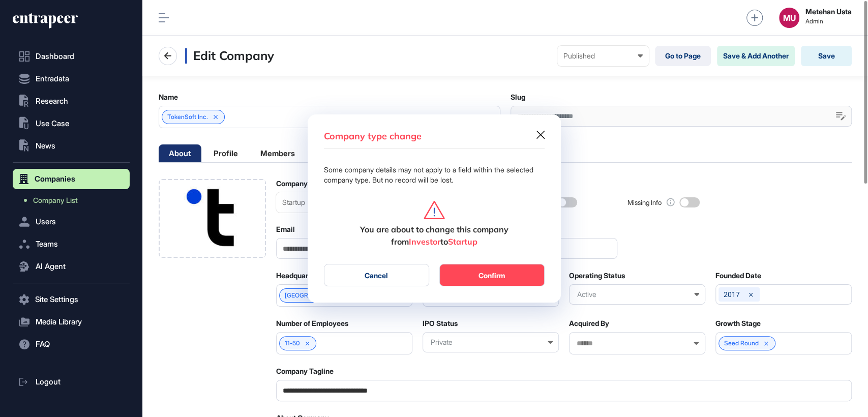 This screenshot has width=868, height=417. I want to click on b: Startup, so click(463, 241).